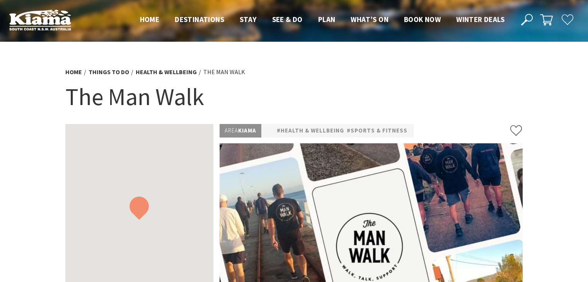  What do you see at coordinates (224, 72) in the screenshot?
I see `li: The Man Walk` at bounding box center [224, 72].